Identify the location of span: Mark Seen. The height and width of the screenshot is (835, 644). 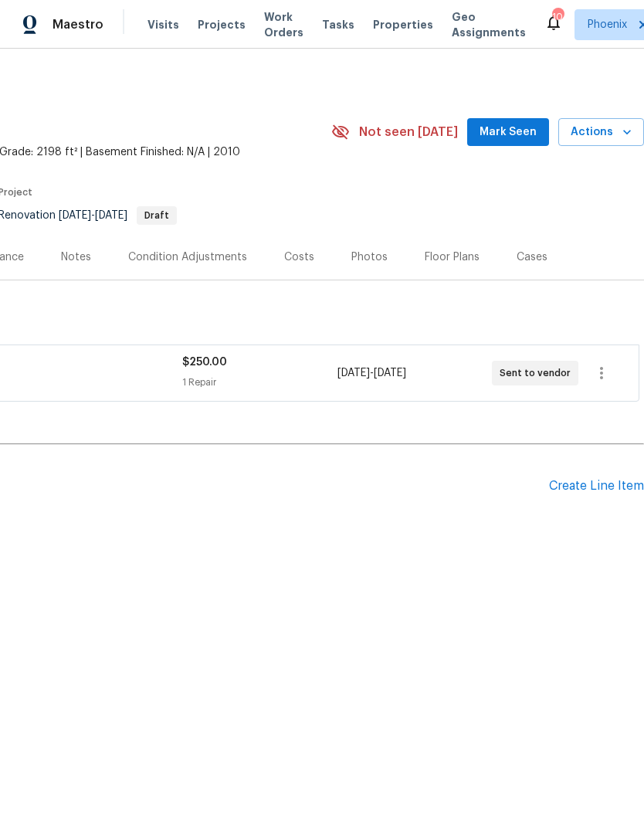
(508, 132).